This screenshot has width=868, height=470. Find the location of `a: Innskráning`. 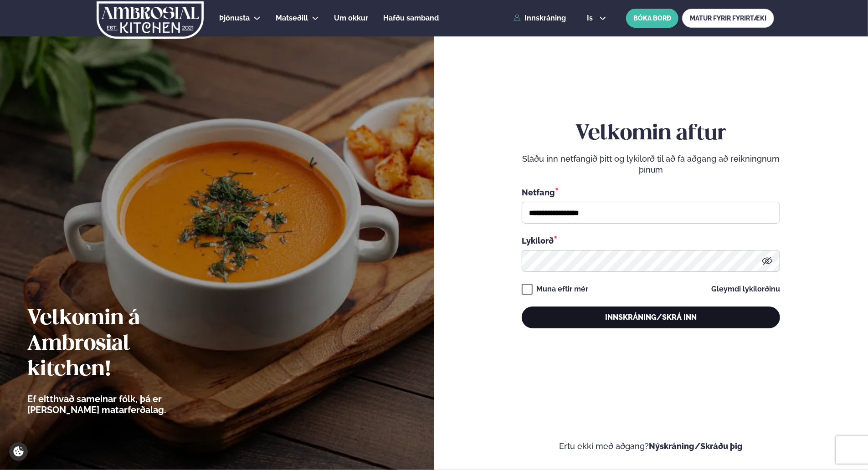

a: Innskráning is located at coordinates (540, 18).